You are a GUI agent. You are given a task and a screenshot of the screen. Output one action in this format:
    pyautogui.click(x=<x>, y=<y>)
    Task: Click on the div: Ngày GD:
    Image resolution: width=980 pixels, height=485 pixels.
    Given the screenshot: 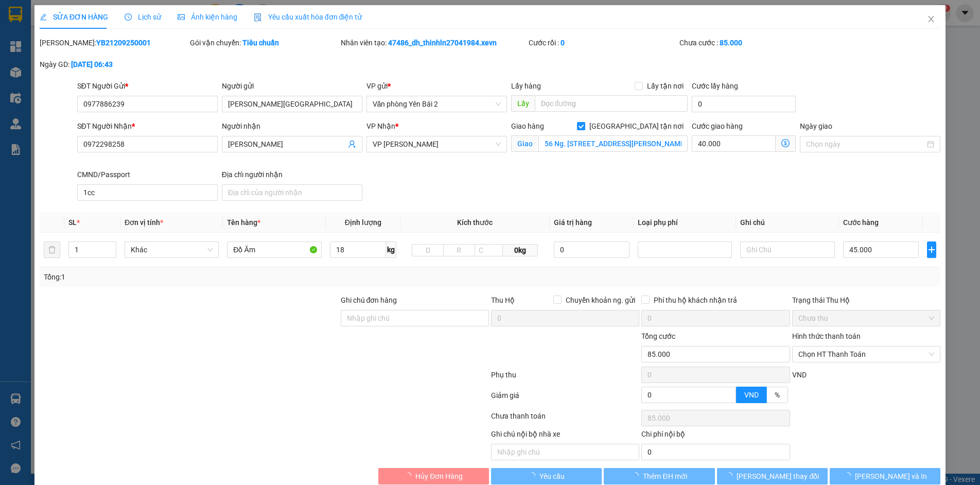 What is the action you would take?
    pyautogui.click(x=114, y=64)
    